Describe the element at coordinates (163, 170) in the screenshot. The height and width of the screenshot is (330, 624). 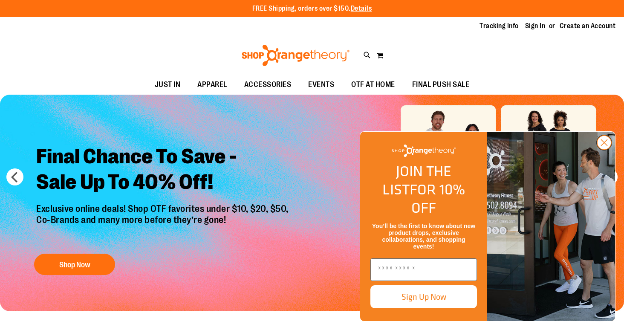
I see `h2: Final Chance To Save - Sale Up To 40% Off!` at that location.